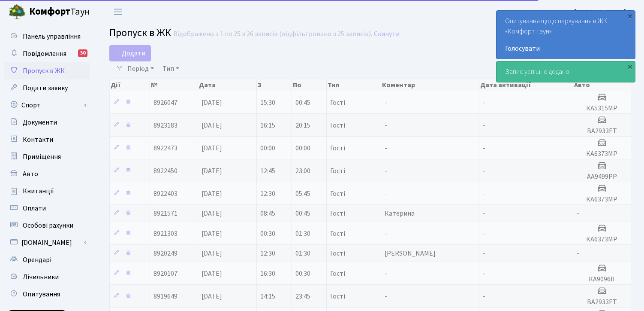 The width and height of the screenshot is (644, 311). Describe the element at coordinates (566, 72) in the screenshot. I see `div: Запис успішно додано.` at that location.